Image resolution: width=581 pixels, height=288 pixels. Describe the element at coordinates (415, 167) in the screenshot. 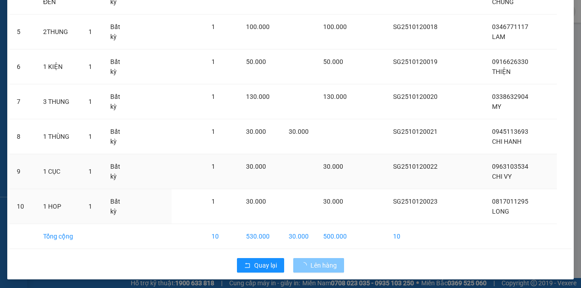

I see `span: SG2510120022` at that location.